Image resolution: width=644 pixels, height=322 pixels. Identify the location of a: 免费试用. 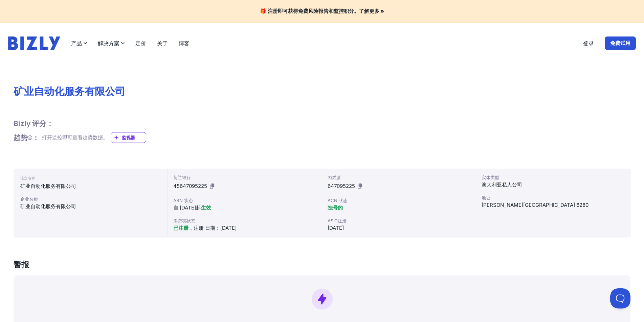
(620, 44).